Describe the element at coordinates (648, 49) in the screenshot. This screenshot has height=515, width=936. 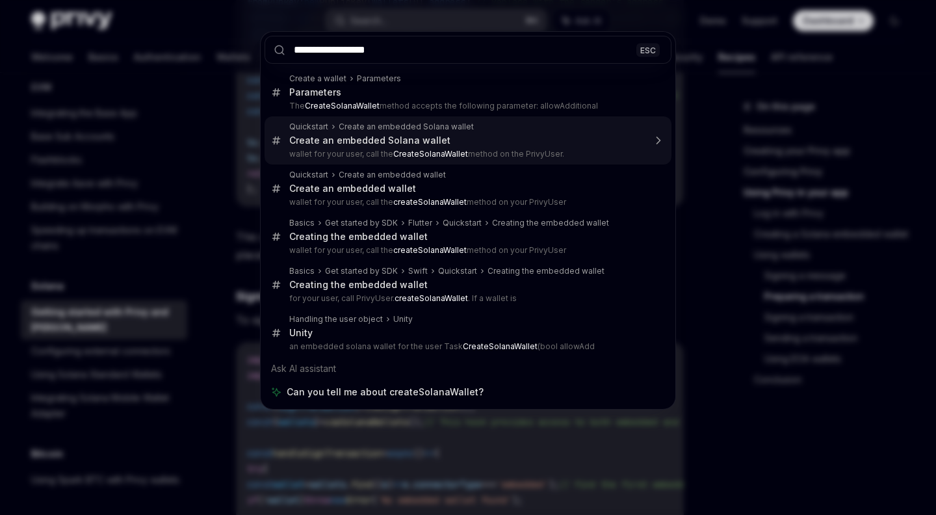
I see `div: ESC` at that location.